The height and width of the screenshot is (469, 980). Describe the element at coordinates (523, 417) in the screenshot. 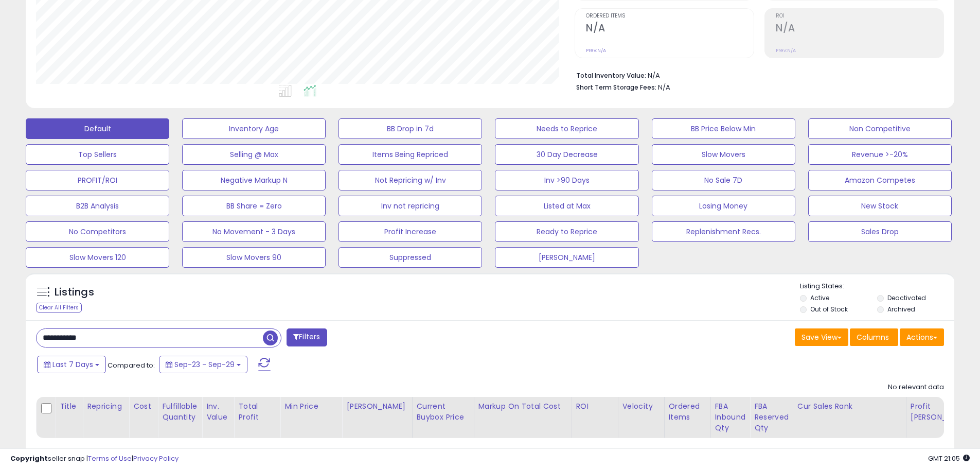

I see `th: The percentage added to the cost of goods (COGS) that forms the calculator for Min & Max prices.` at that location.